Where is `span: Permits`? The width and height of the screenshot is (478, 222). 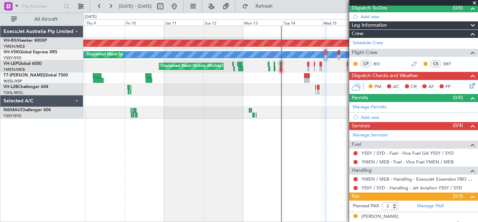
span: Permits is located at coordinates (360, 98).